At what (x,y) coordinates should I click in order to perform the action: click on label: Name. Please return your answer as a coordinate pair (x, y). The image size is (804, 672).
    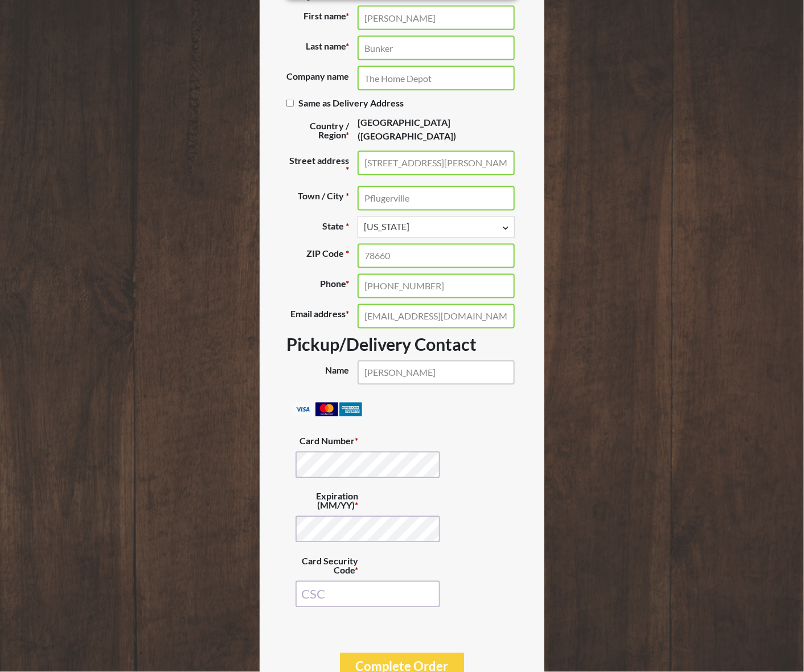
    Looking at the image, I should click on (322, 372).